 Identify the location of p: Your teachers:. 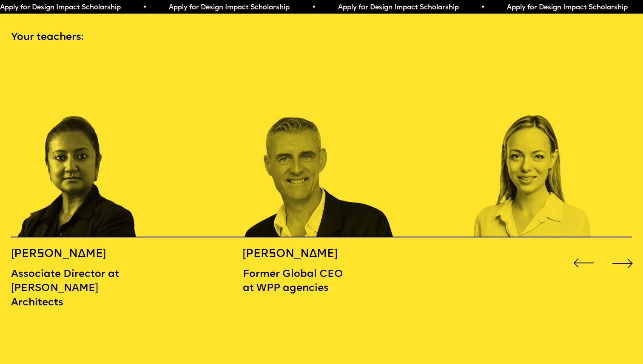
(322, 37).